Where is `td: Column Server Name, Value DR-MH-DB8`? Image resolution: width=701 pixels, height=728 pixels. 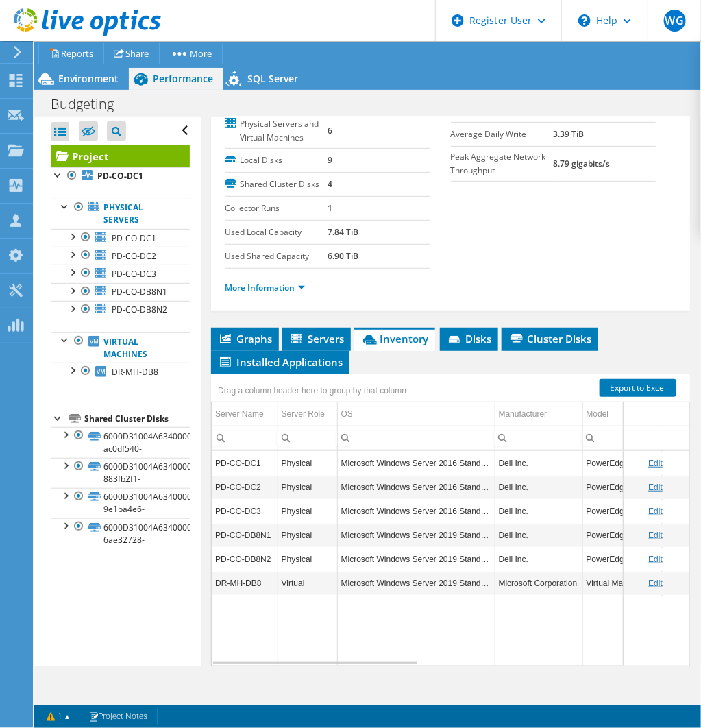 td: Column Server Name, Value DR-MH-DB8 is located at coordinates (244, 583).